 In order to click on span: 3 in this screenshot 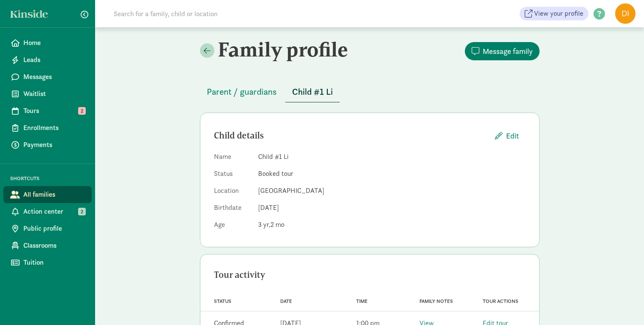, I will do `click(264, 224)`.